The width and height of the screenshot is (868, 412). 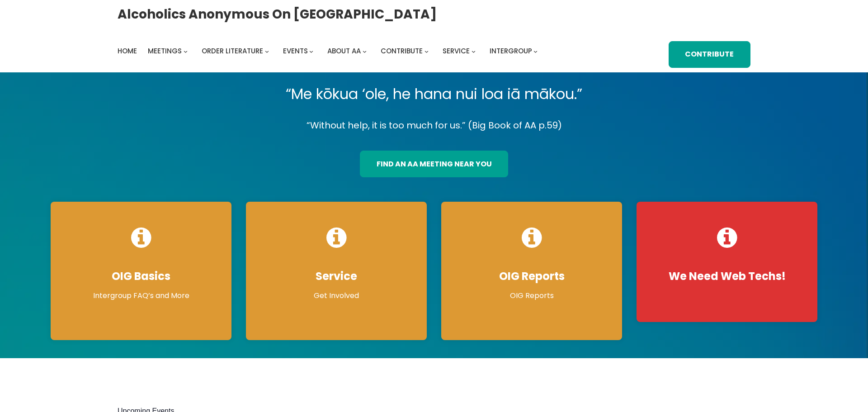 What do you see at coordinates (127, 51) in the screenshot?
I see `a: Home` at bounding box center [127, 51].